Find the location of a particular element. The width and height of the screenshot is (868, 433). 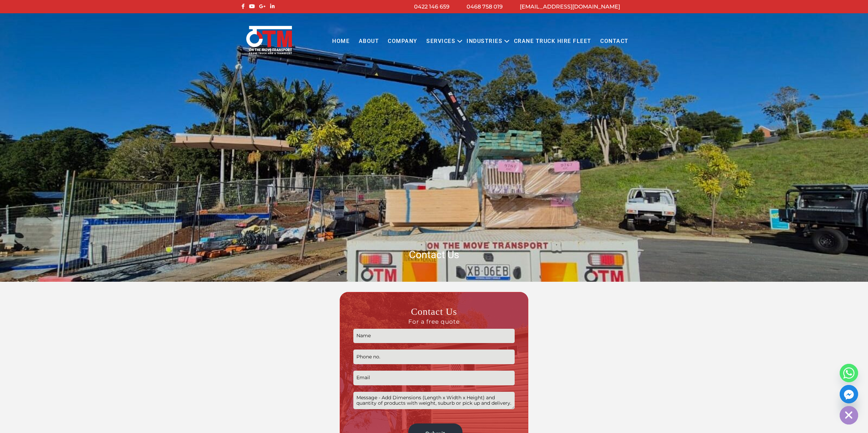

h1: Contact Us is located at coordinates (434, 254).